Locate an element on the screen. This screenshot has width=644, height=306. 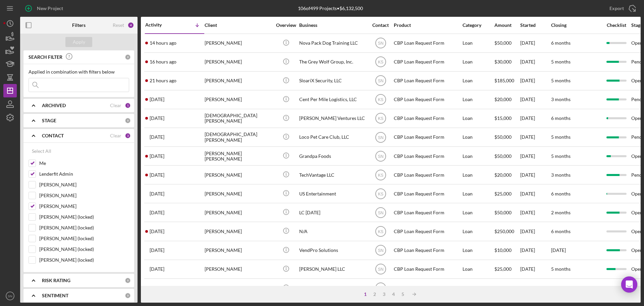
div: Closing is located at coordinates (576, 25).